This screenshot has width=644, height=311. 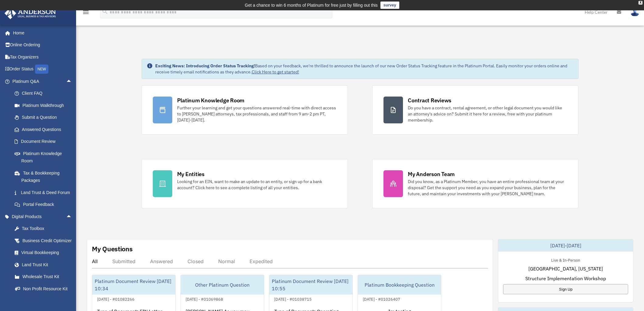 What do you see at coordinates (261, 261) in the screenshot?
I see `div: Expedited` at bounding box center [261, 261].